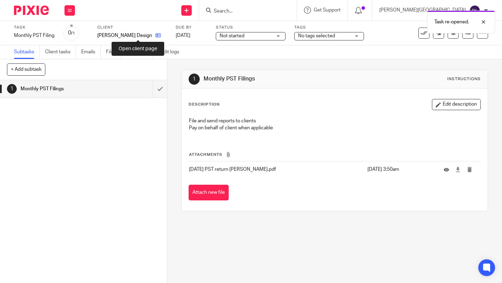 The width and height of the screenshot is (502, 283). Describe the element at coordinates (91, 52) in the screenshot. I see `a: Emails` at that location.